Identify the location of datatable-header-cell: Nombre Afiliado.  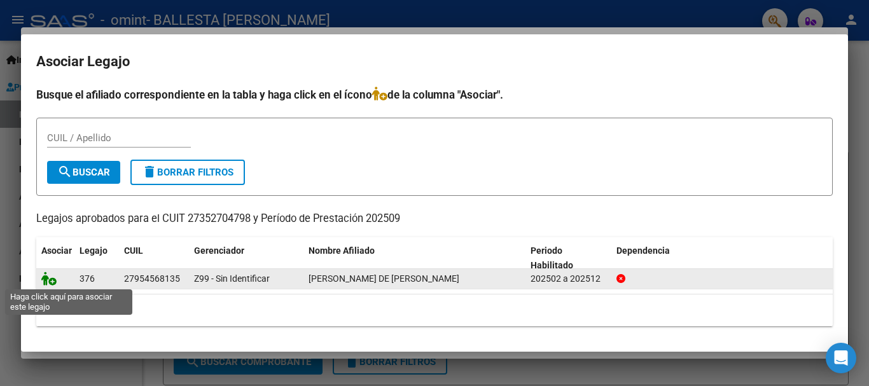
(414, 258).